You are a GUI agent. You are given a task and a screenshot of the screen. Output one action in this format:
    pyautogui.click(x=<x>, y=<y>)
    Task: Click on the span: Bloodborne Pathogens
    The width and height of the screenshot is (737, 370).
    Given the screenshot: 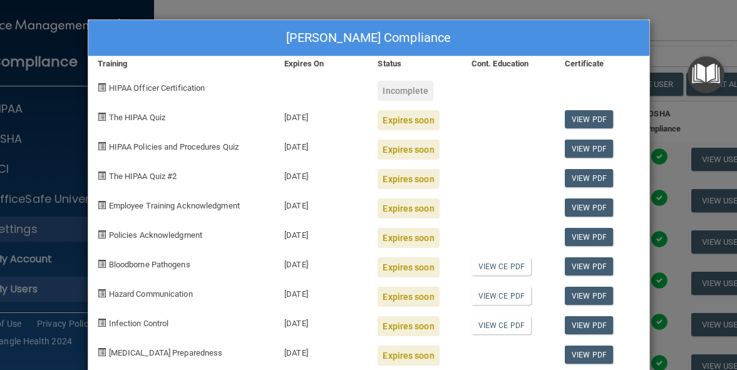 What is the action you would take?
    pyautogui.click(x=150, y=264)
    